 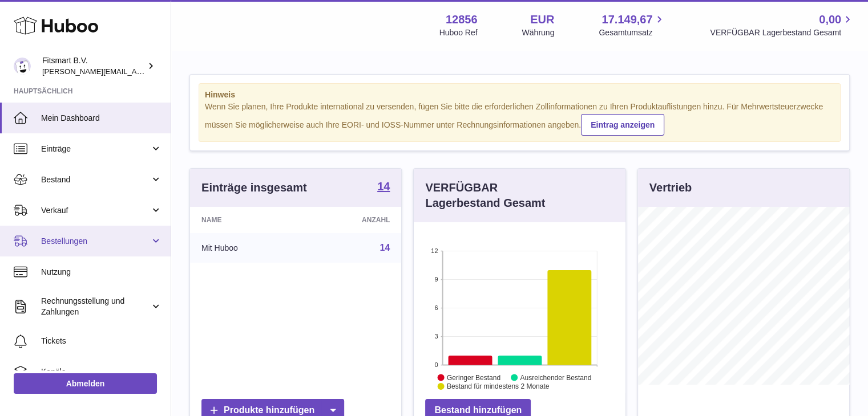 What do you see at coordinates (782, 33) in the screenshot?
I see `span: VERFÜGBAR Lagerbestand Gesamt` at bounding box center [782, 33].